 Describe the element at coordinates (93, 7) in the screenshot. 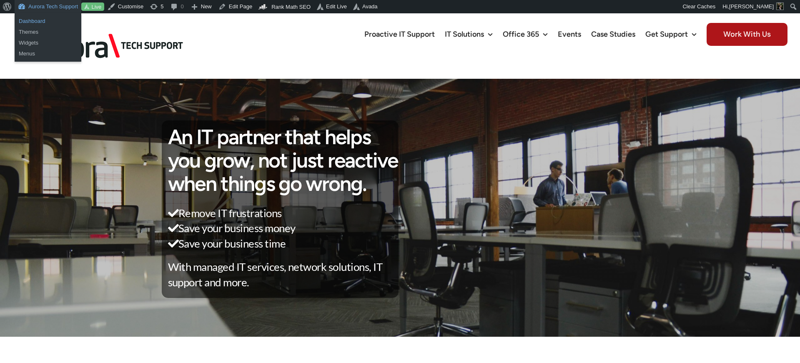

I see `a: Live` at that location.